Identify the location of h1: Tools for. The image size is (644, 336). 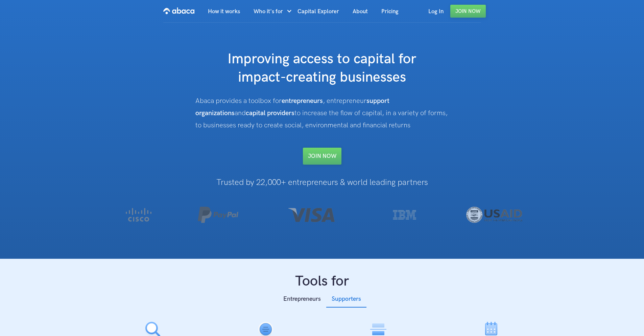
(322, 281).